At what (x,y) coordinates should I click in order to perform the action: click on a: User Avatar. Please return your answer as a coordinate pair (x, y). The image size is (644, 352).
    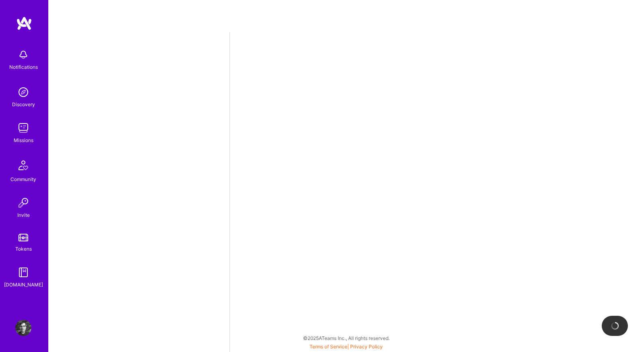
    Looking at the image, I should click on (23, 328).